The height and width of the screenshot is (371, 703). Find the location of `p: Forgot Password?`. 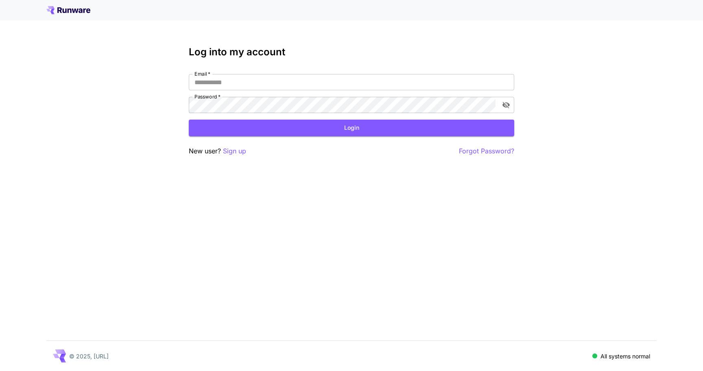

p: Forgot Password? is located at coordinates (487, 151).